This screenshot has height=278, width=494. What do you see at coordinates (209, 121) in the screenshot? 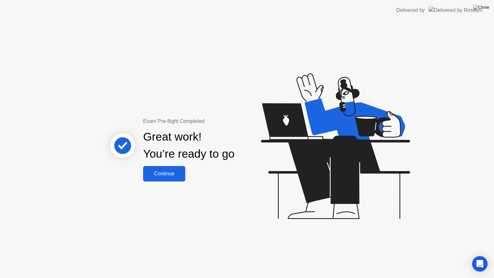
I see `div: Exam Pre-flight Completed` at bounding box center [209, 121].